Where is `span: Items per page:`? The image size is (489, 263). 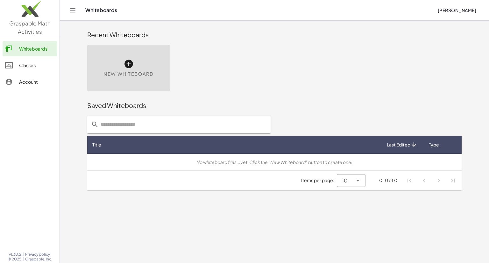 span: Items per page: is located at coordinates (319, 180).